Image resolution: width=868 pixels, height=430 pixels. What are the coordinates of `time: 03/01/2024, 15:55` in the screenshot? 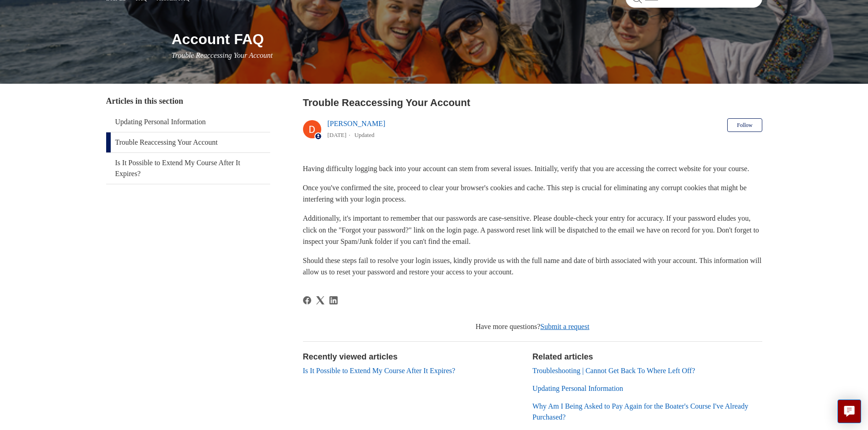 It's located at (337, 135).